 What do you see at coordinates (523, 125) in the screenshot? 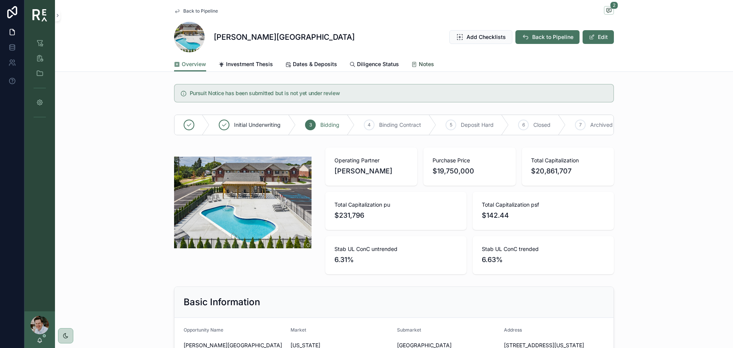
I see `span: 6` at bounding box center [523, 125].